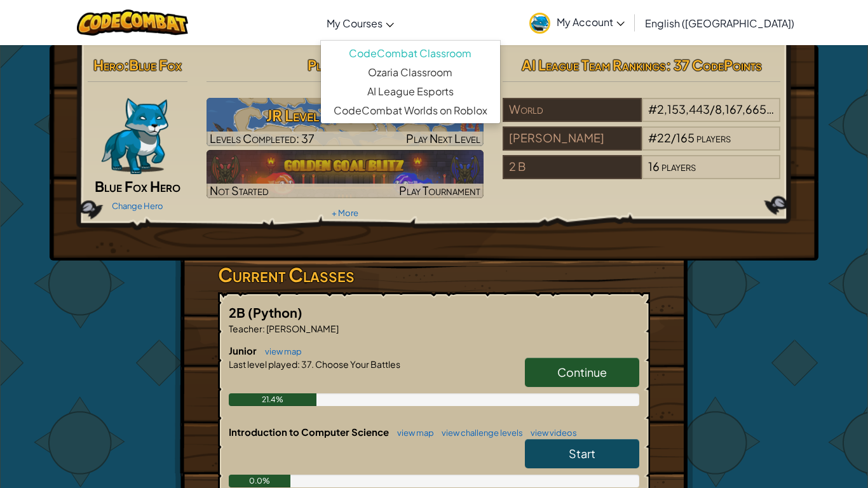  I want to click on span: Introduction to Computer Science, so click(310, 431).